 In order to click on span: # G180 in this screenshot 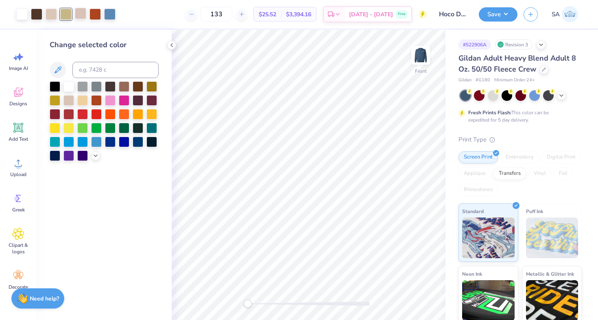, I will do `click(483, 80)`.